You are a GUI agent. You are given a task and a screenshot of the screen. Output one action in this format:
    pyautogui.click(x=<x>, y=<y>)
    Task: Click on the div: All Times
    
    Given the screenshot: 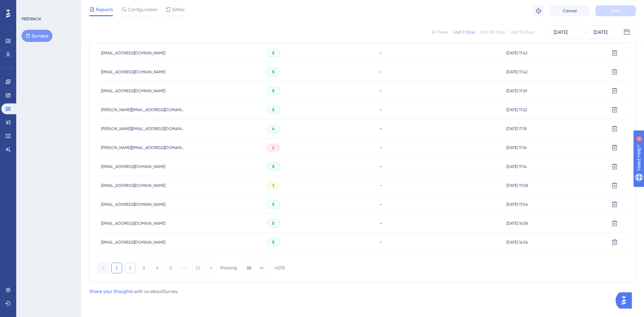 What is the action you would take?
    pyautogui.click(x=440, y=32)
    